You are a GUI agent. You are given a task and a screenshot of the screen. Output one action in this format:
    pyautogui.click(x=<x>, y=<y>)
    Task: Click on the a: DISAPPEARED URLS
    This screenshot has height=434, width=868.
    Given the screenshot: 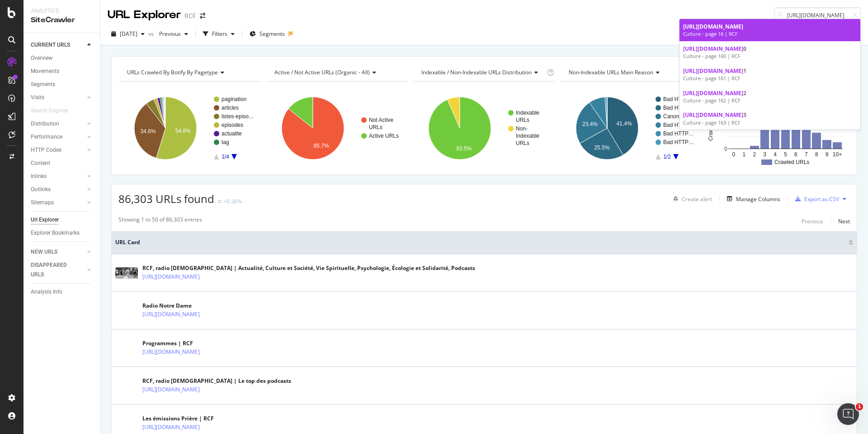 What is the action you would take?
    pyautogui.click(x=57, y=270)
    